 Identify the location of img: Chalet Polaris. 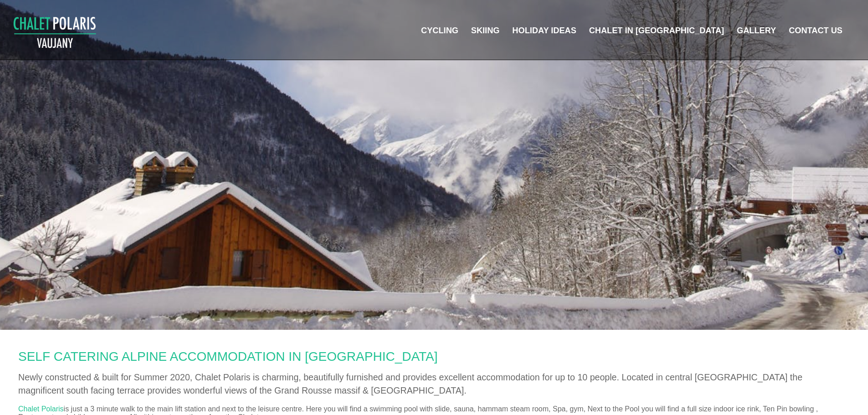
(54, 31).